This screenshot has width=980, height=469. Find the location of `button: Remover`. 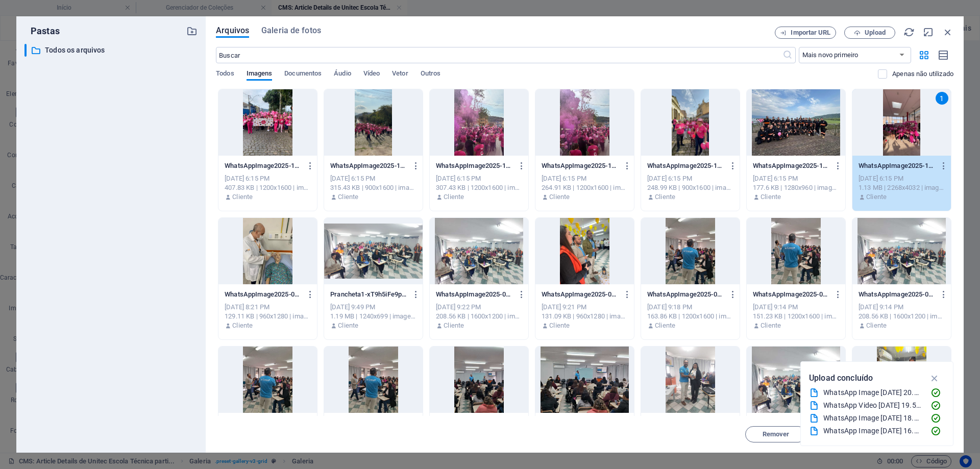

button: Remover is located at coordinates (776, 434).